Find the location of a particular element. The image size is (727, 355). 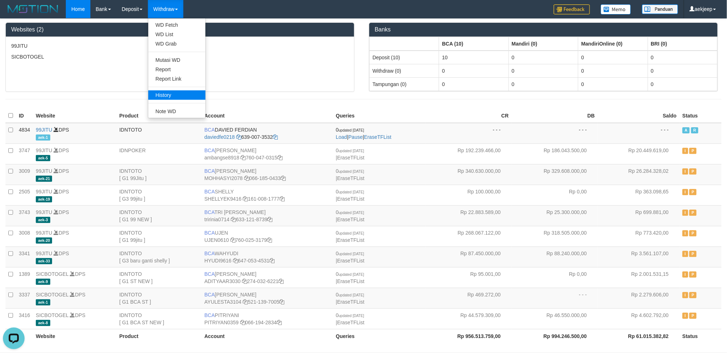

td: Rp 46.550.000,00 is located at coordinates (555, 319).